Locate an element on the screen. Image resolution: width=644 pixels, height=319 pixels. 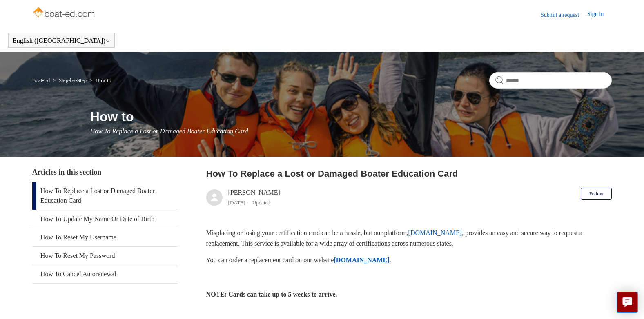
span: Articles in this section is located at coordinates (67, 172).